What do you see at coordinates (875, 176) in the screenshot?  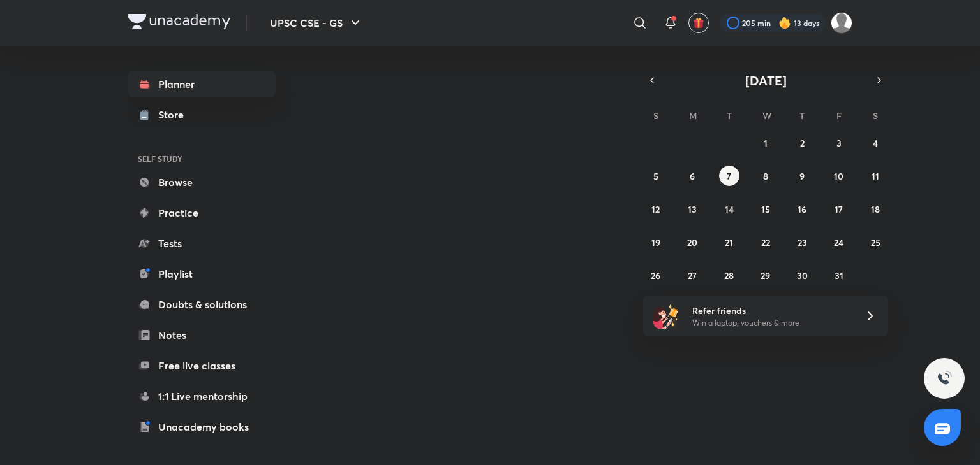 I see `abbr: October 11, 2025` at bounding box center [875, 176].